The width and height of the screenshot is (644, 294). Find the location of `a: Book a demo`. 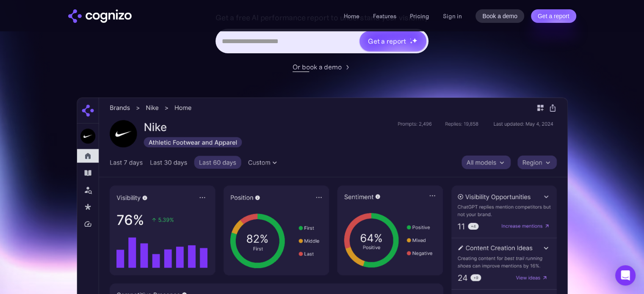

a: Book a demo is located at coordinates (500, 16).